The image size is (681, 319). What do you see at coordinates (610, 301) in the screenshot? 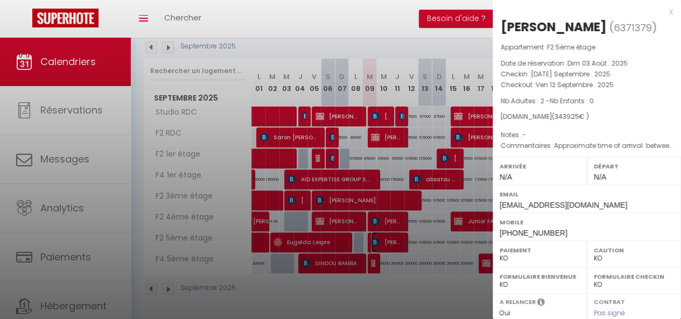
I see `label: Contrat` at bounding box center [610, 301].